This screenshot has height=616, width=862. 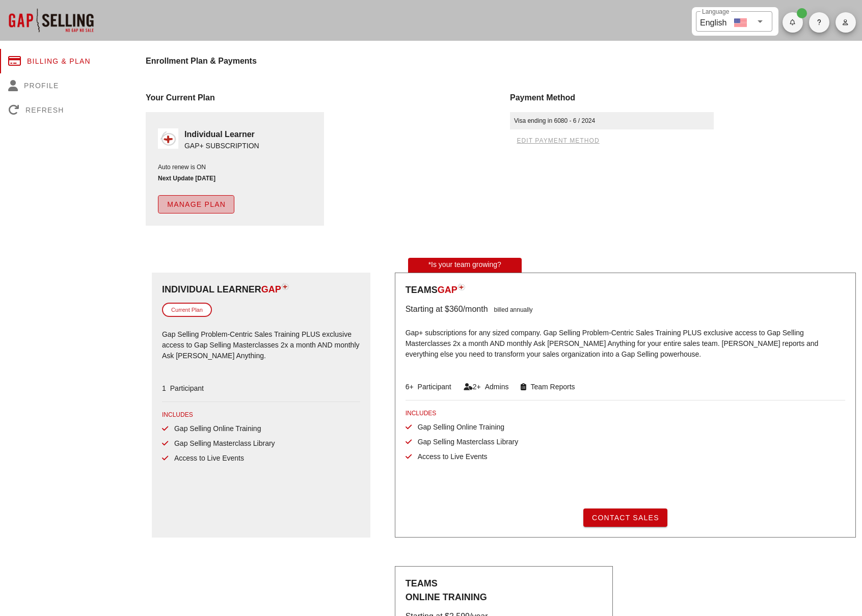 What do you see at coordinates (222, 146) in the screenshot?
I see `div: GAP+ SUBSCRIPTION` at bounding box center [222, 146].